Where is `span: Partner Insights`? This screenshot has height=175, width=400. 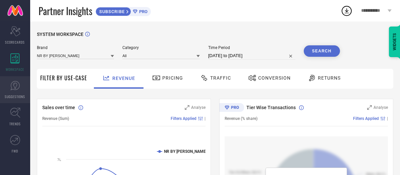
span: Partner Insights is located at coordinates (65, 11).